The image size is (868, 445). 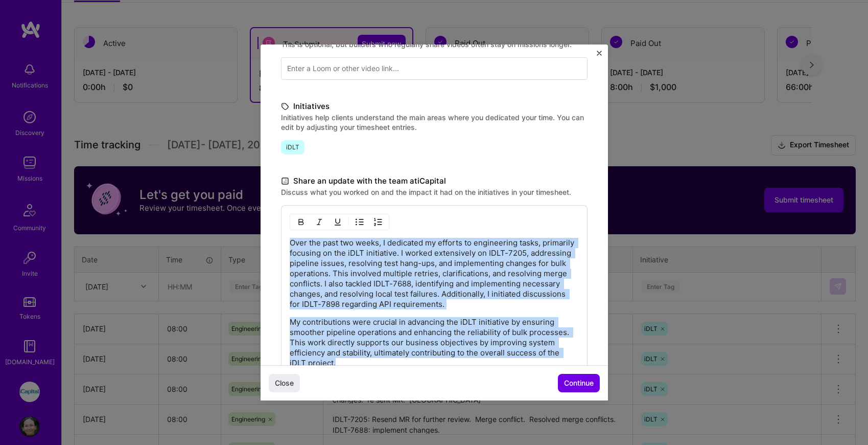 I want to click on label: Initiatives, so click(x=434, y=107).